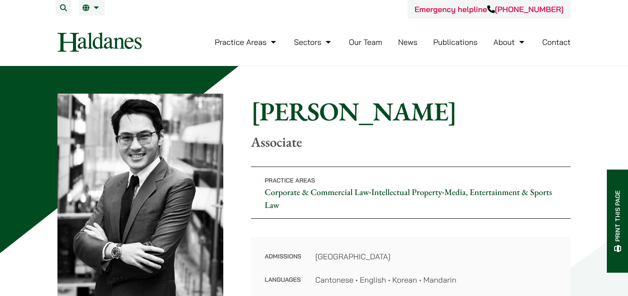 The image size is (628, 296). I want to click on a: News, so click(408, 42).